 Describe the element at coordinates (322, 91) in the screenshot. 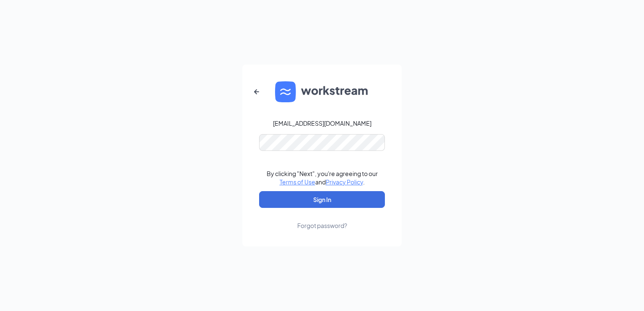

I see `img: WS logo and Workstream text` at that location.